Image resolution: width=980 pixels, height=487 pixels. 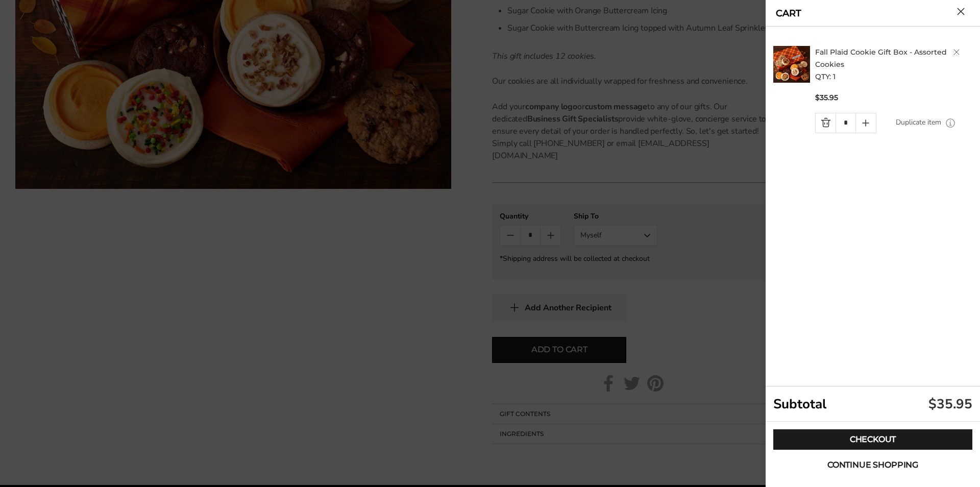 What do you see at coordinates (873, 465) in the screenshot?
I see `span: Continue shopping` at bounding box center [873, 465].